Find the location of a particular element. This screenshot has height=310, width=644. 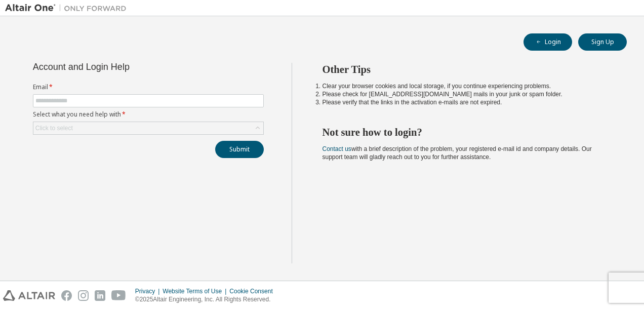

h2: Not sure how to login? is located at coordinates (466, 132).